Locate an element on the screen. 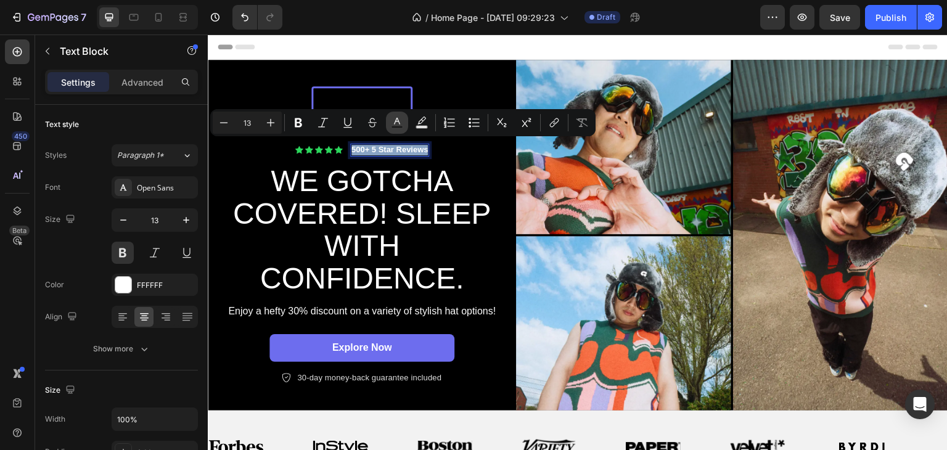 This screenshot has height=450, width=947. div: Align is located at coordinates (62, 317).